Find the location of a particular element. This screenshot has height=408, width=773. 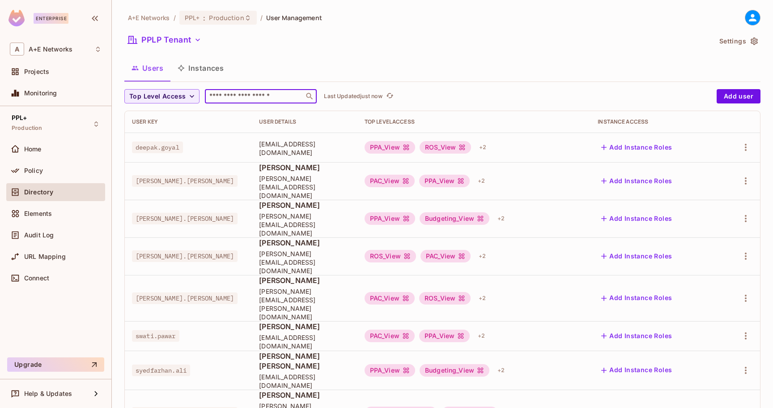

button: Users is located at coordinates (147, 68).